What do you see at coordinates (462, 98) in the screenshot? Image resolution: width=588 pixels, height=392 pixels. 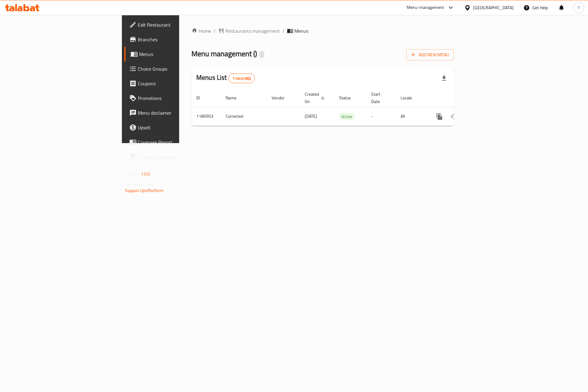 I see `th: Actions` at bounding box center [462, 98].